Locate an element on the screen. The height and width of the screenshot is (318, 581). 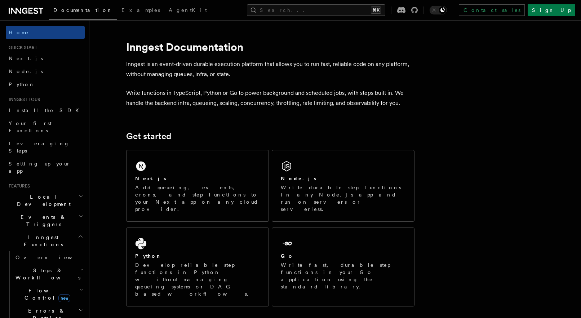
p: Write fast, durable step functions in your Go application using the standard library. is located at coordinates (343, 276).